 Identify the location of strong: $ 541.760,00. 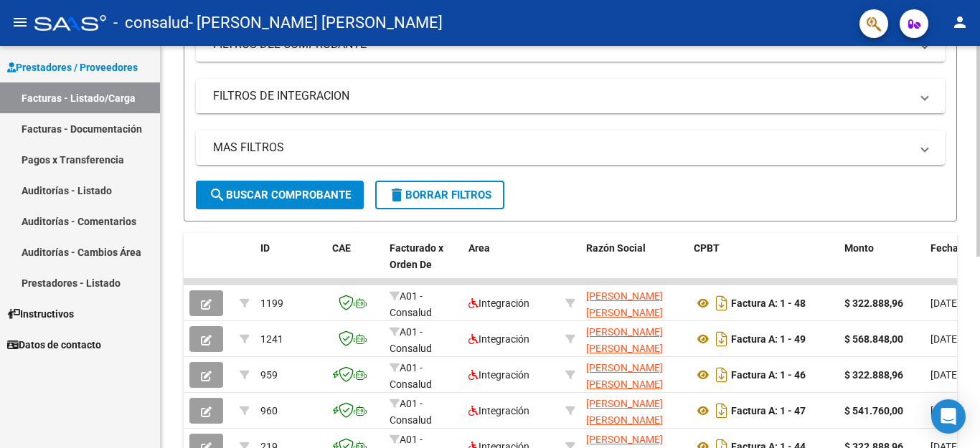
(874, 411).